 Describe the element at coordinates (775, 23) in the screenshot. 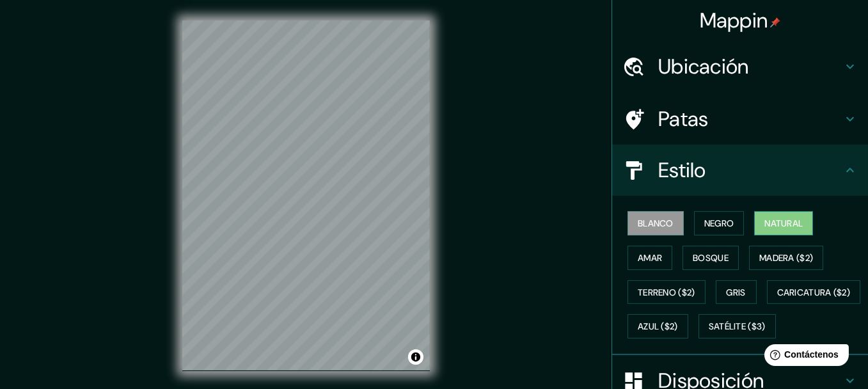

I see `img: pin-icon.png` at that location.